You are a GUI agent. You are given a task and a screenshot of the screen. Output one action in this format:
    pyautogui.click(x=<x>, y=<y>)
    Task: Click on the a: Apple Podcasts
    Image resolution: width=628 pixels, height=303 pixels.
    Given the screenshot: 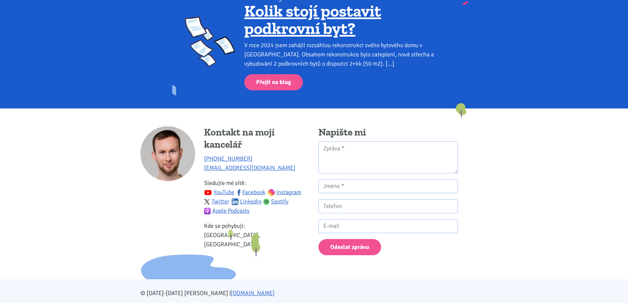 What is the action you would take?
    pyautogui.click(x=227, y=211)
    